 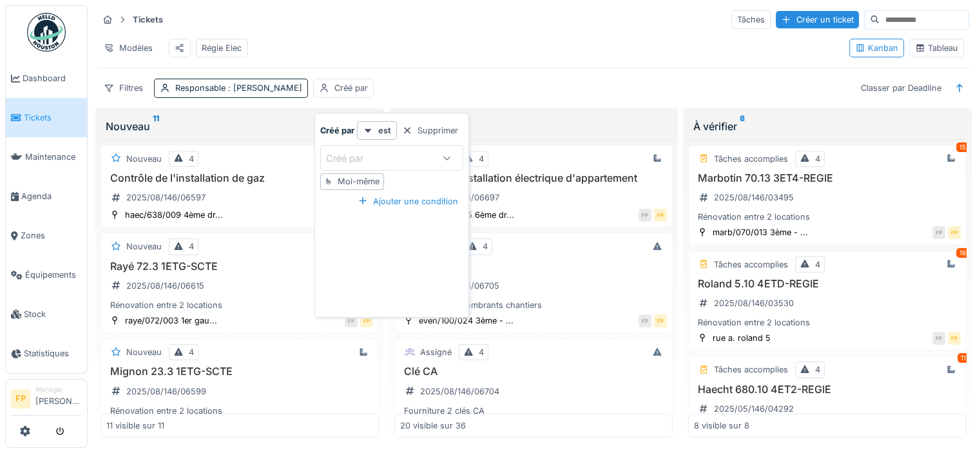 I want to click on div: 2025/08/146/06597, so click(x=165, y=197).